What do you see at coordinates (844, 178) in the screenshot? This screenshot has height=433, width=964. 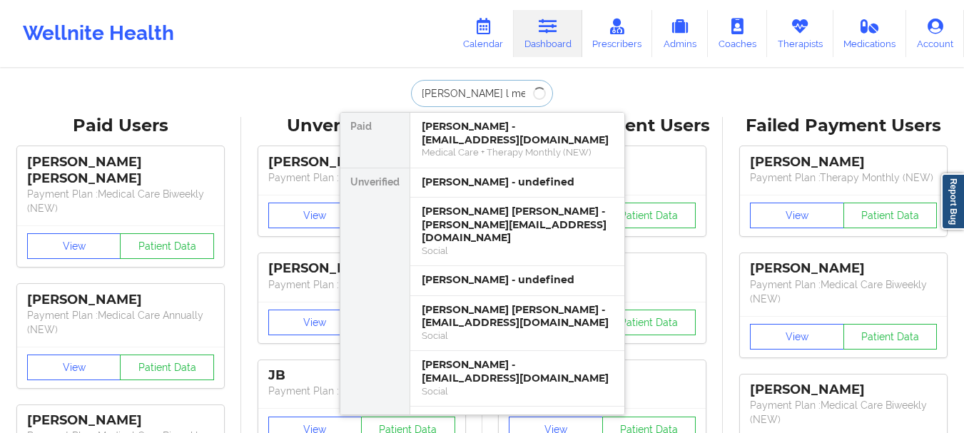 I see `p: Payment Plan : Therapy Monthly (NEW)` at bounding box center [844, 178].